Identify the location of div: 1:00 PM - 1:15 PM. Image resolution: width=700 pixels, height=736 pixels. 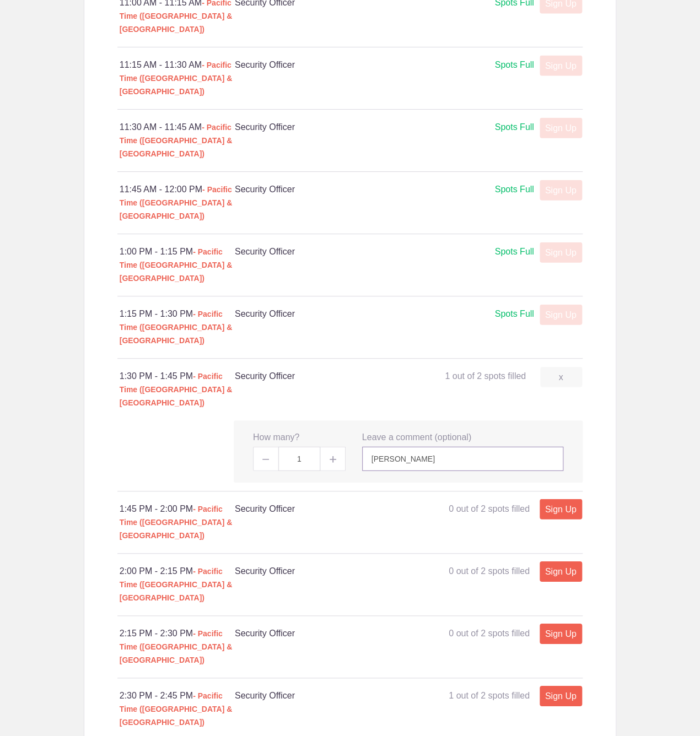
(177, 265).